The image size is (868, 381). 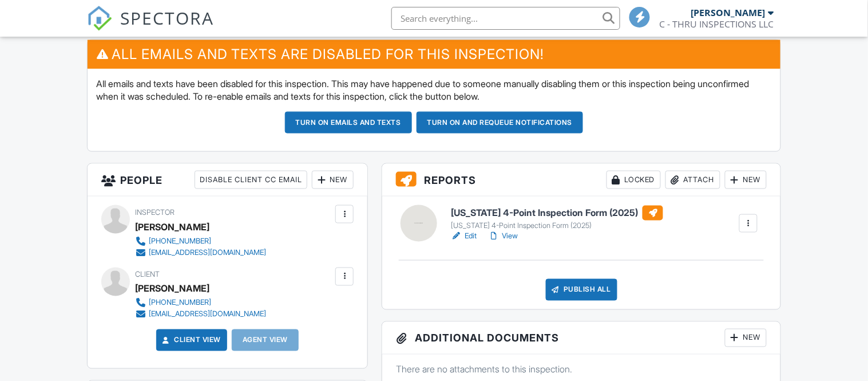 What do you see at coordinates (500, 123) in the screenshot?
I see `button: Turn on and Requeue Notifications` at bounding box center [500, 123].